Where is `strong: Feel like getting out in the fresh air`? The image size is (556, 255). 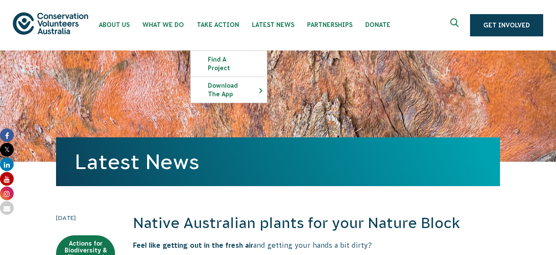 strong: Feel like getting out in the fresh air is located at coordinates (193, 245).